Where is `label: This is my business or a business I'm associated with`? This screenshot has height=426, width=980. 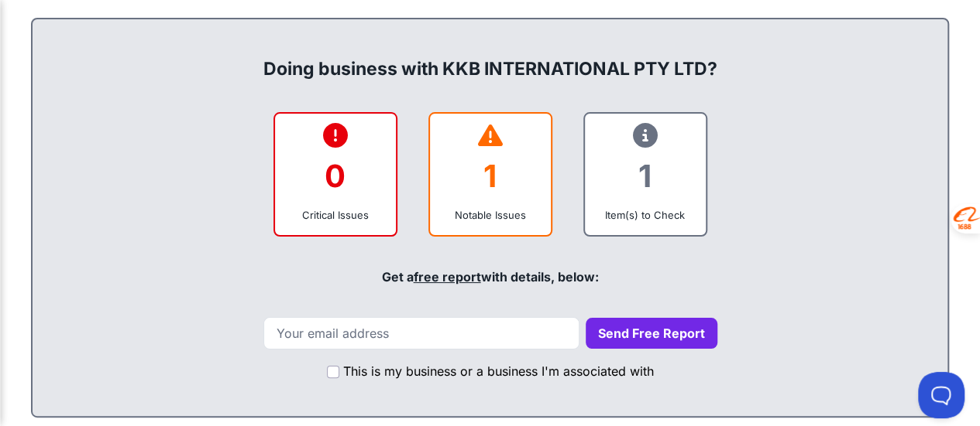
label: This is my business or a business I'm associated with is located at coordinates (498, 371).